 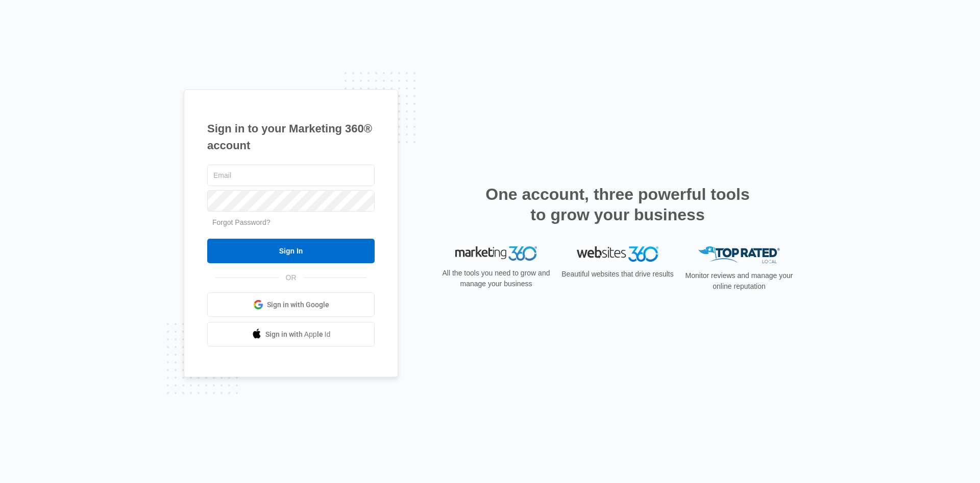 What do you see at coordinates (291, 277) in the screenshot?
I see `span: OR` at bounding box center [291, 277].